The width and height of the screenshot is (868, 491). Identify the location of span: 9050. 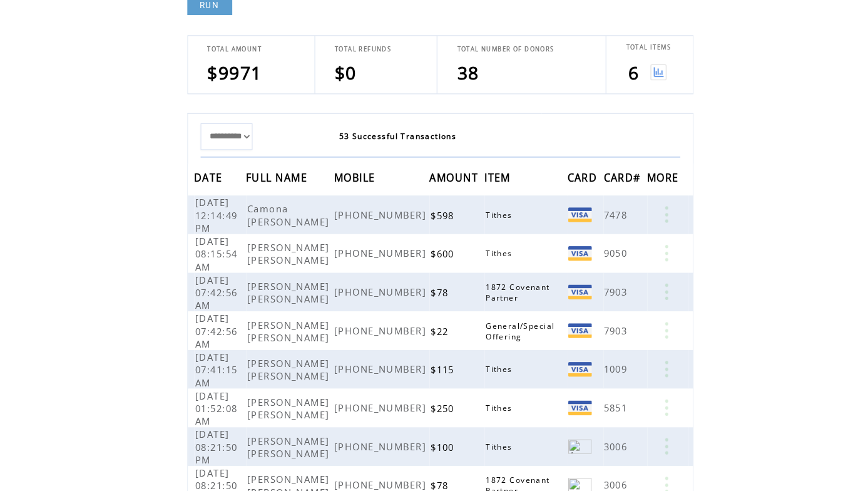
(610, 250).